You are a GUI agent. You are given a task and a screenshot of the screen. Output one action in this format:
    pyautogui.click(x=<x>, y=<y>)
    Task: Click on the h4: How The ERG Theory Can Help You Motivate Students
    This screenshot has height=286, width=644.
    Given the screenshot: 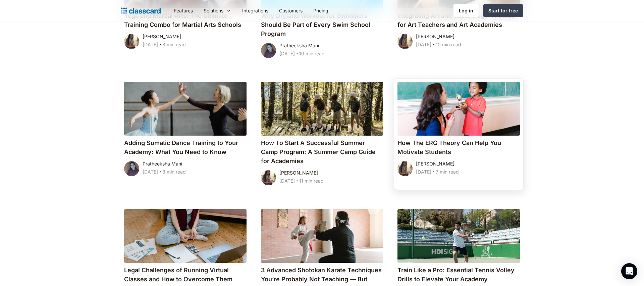 What is the action you would take?
    pyautogui.click(x=459, y=147)
    